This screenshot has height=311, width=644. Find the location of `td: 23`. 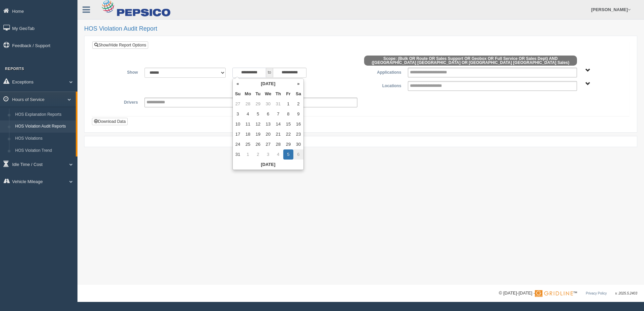

td: 23 is located at coordinates (298, 134).